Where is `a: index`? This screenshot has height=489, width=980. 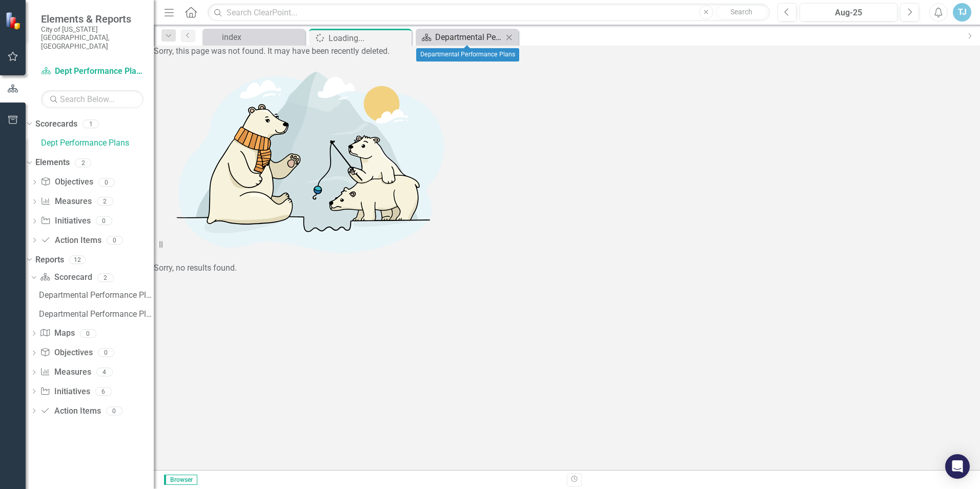 a: index is located at coordinates (254, 37).